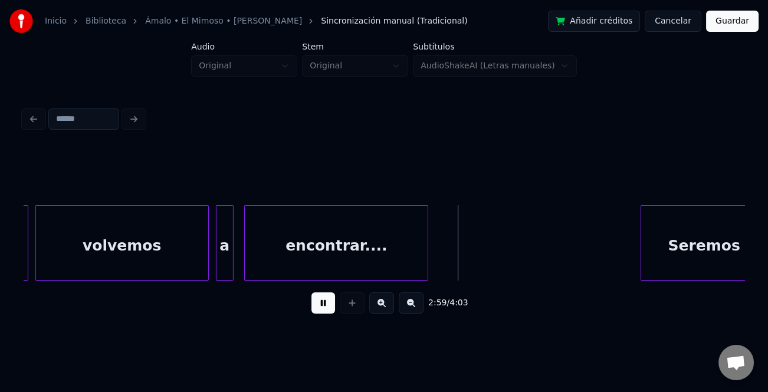  I want to click on button: Añadir créditos, so click(594, 21).